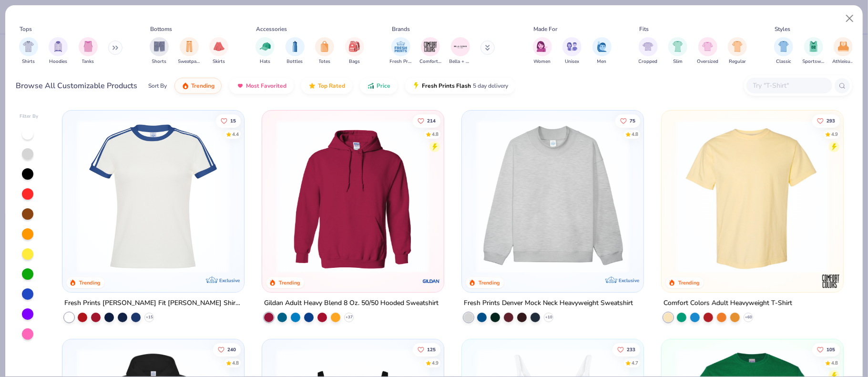 The width and height of the screenshot is (868, 377). Describe the element at coordinates (752, 196) in the screenshot. I see `img: 029b8af0-80e6-406f-9fdc-fdf898547912` at that location.